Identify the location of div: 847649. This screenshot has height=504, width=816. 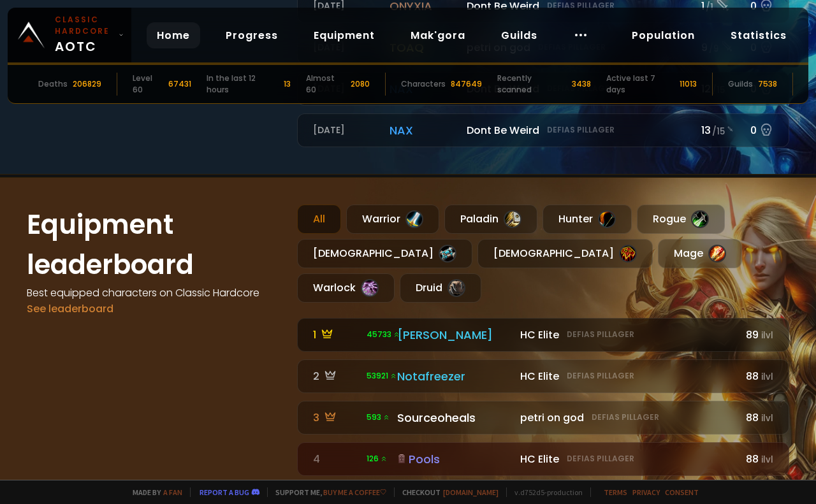
(466, 84).